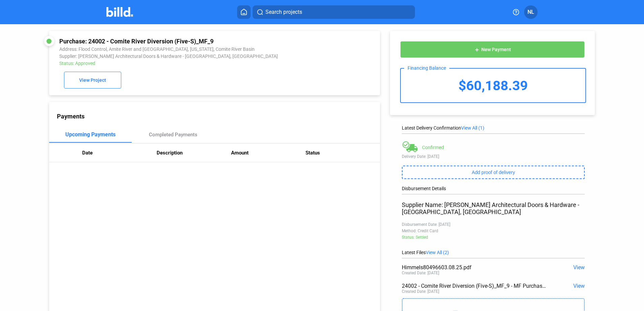 This screenshot has height=311, width=644. What do you see at coordinates (343, 153) in the screenshot?
I see `th: Status` at bounding box center [343, 153].